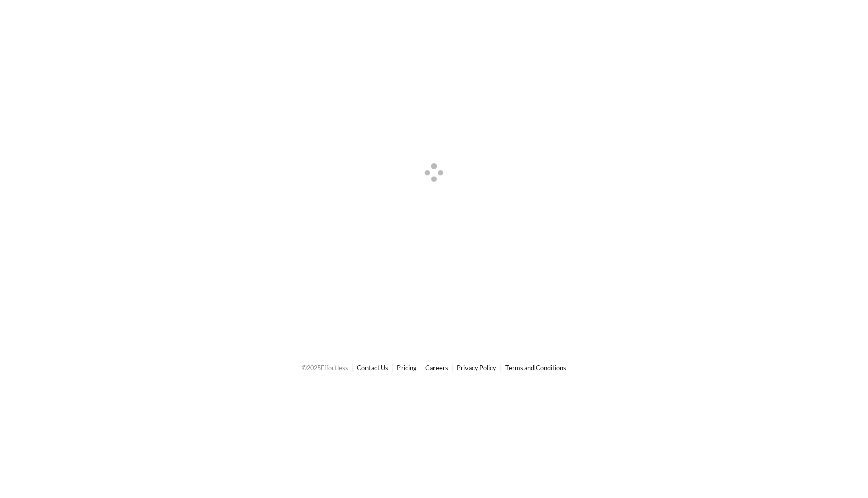 The image size is (868, 498). I want to click on a: Contact Us, so click(373, 368).